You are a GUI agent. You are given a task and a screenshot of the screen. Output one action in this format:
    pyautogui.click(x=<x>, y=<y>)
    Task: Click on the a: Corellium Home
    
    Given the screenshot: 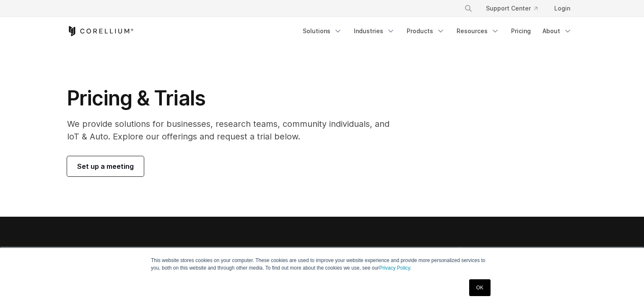 What is the action you would take?
    pyautogui.click(x=101, y=31)
    